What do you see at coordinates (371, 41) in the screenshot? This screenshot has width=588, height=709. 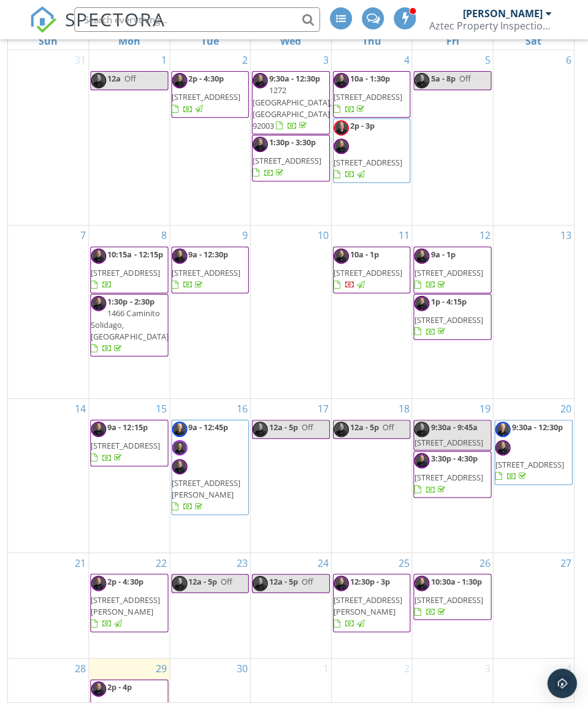 I see `a: Thursday` at bounding box center [371, 41].